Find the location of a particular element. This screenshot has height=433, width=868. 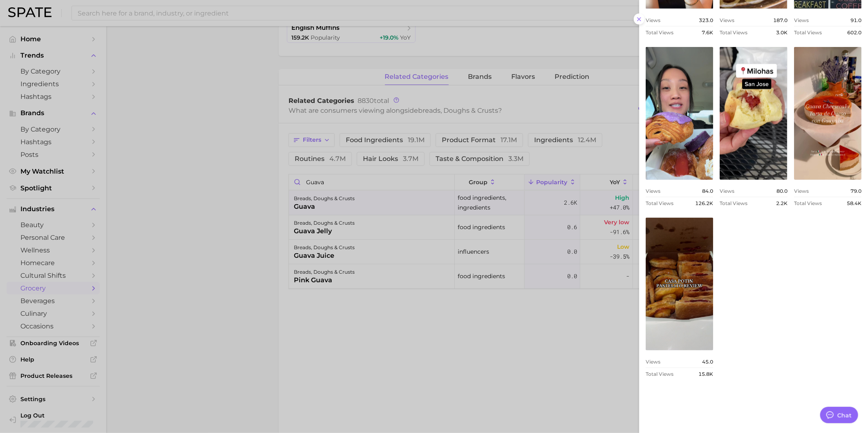

span: 602.0 is located at coordinates (854, 32).